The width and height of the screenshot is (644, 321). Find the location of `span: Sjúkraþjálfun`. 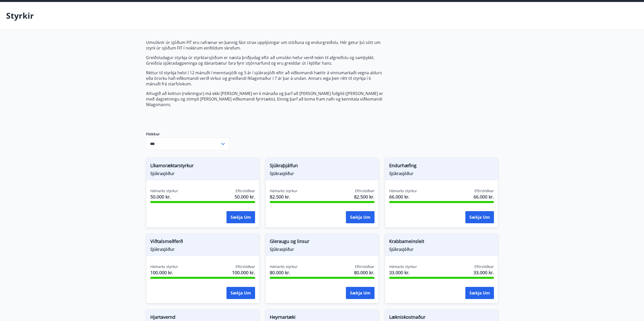

span: Sjúkraþjálfun is located at coordinates (322, 166).